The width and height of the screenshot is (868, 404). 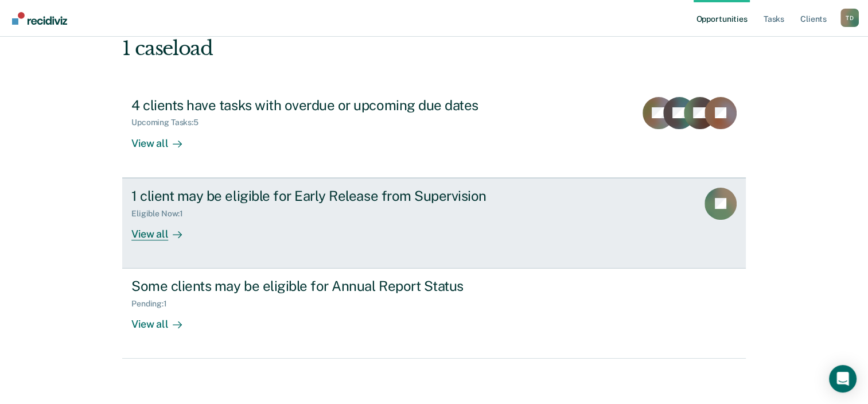 I want to click on div: Eligible Now : 1, so click(x=162, y=213).